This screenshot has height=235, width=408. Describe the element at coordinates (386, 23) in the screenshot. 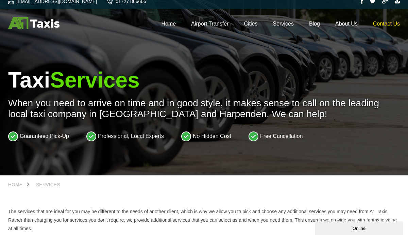

I see `a: Contact Us` at that location.